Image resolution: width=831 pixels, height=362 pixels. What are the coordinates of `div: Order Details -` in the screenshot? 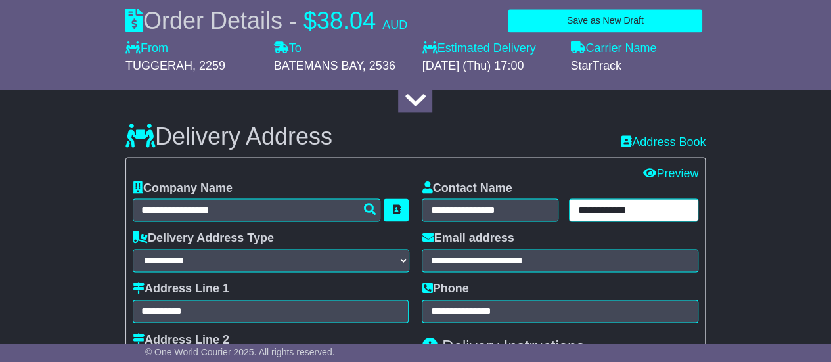 It's located at (266, 20).